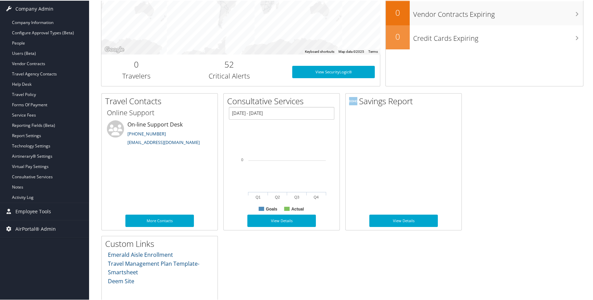 The image size is (593, 300). I want to click on h3: Critical Alerts, so click(229, 75).